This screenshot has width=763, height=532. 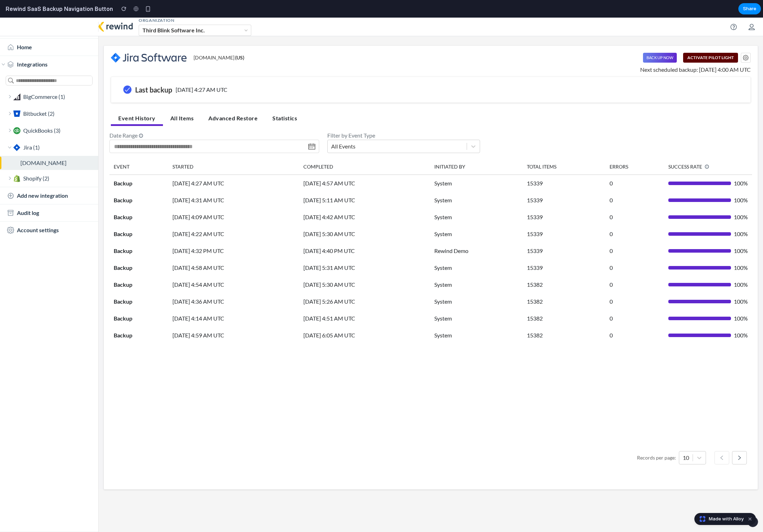 What do you see at coordinates (153, 72) in the screenshot?
I see `div: Last backup` at bounding box center [153, 72].